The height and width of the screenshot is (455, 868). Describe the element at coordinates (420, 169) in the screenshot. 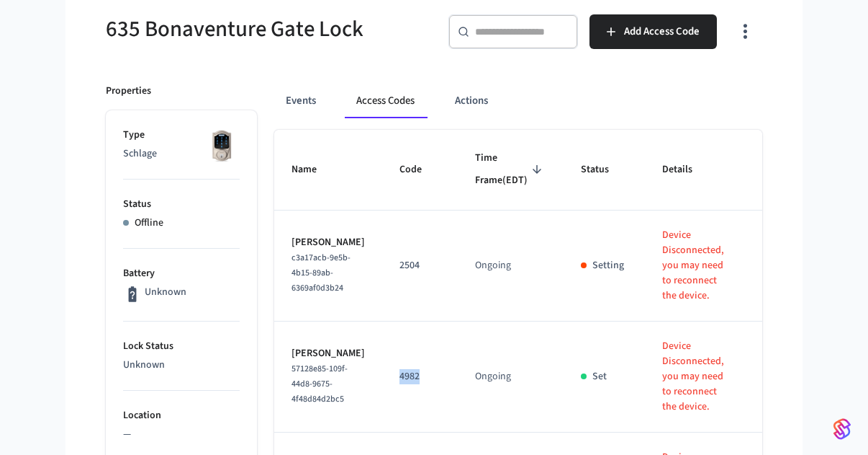

I see `span: Code` at that location.